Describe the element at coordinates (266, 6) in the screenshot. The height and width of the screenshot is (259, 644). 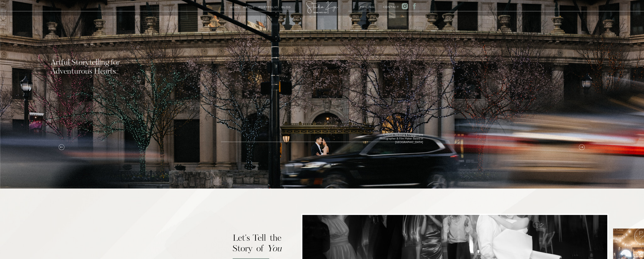
I see `a: Portfolio` at that location.